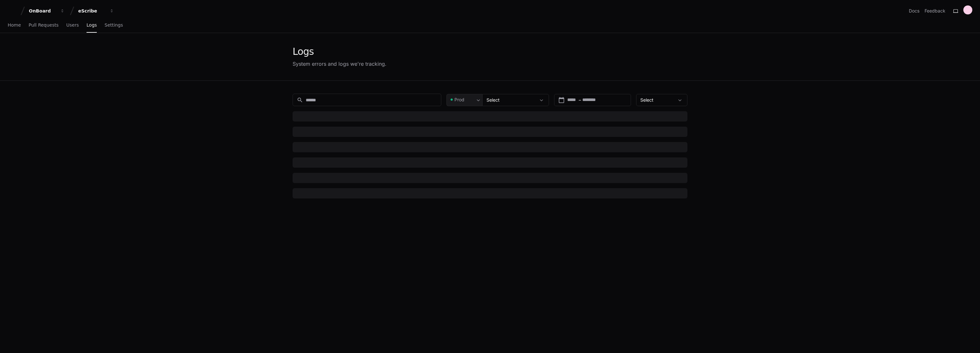  I want to click on a: Pull Requests, so click(43, 26).